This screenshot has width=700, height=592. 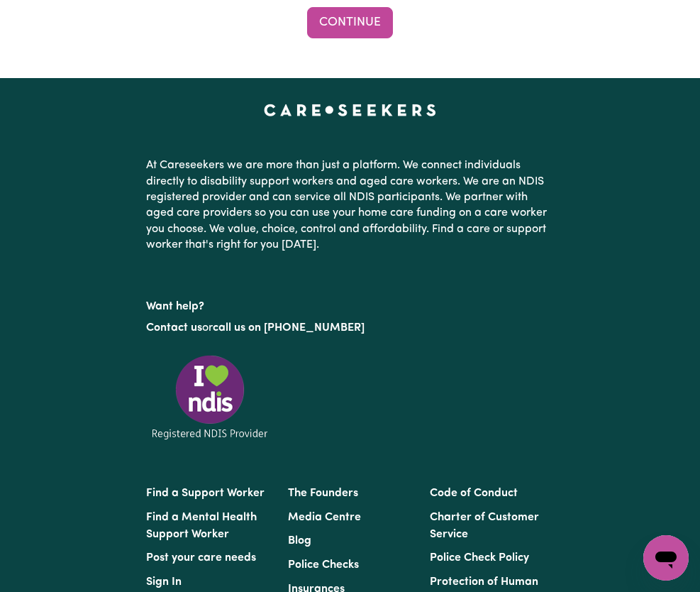 What do you see at coordinates (480, 558) in the screenshot?
I see `a: Police Check Policy` at bounding box center [480, 558].